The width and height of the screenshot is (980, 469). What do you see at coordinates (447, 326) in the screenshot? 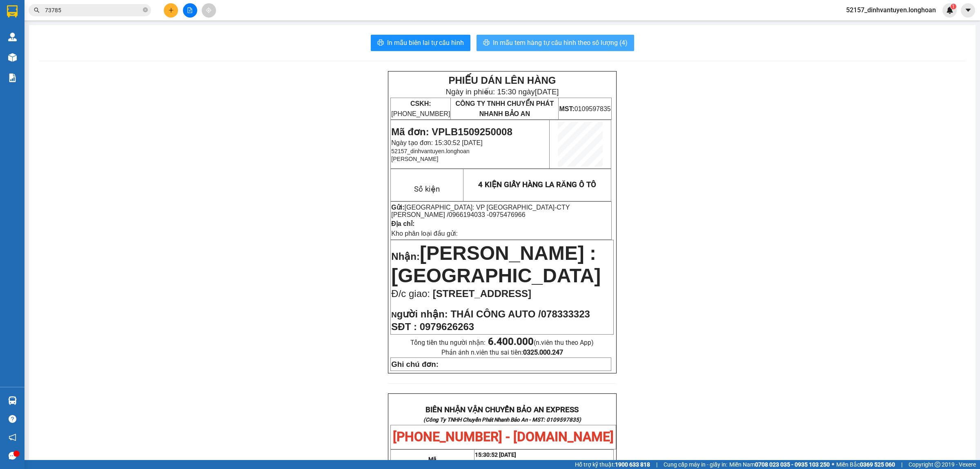
I see `span: 0979626263` at bounding box center [447, 326].